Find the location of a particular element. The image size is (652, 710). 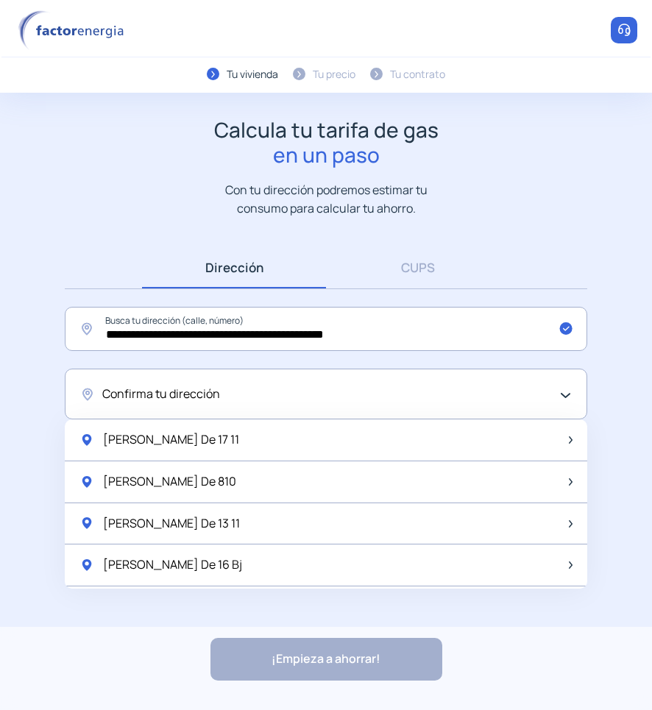

div: Tu precio is located at coordinates (334, 74).